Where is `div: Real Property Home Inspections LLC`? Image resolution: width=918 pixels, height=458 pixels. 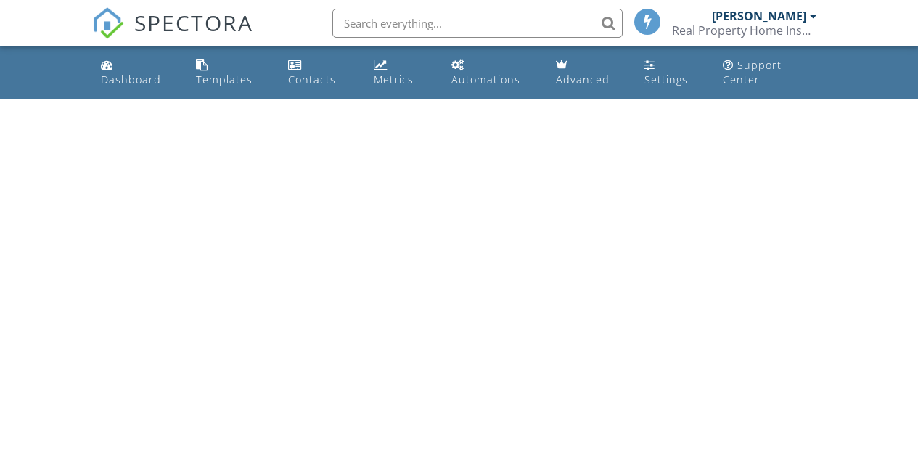 div: Real Property Home Inspections LLC is located at coordinates (744, 30).